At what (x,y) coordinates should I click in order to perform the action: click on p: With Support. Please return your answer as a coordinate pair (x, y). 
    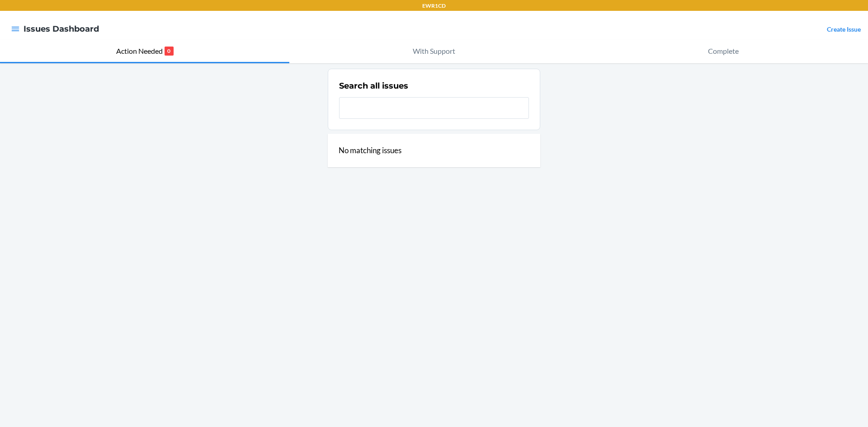
    Looking at the image, I should click on (434, 51).